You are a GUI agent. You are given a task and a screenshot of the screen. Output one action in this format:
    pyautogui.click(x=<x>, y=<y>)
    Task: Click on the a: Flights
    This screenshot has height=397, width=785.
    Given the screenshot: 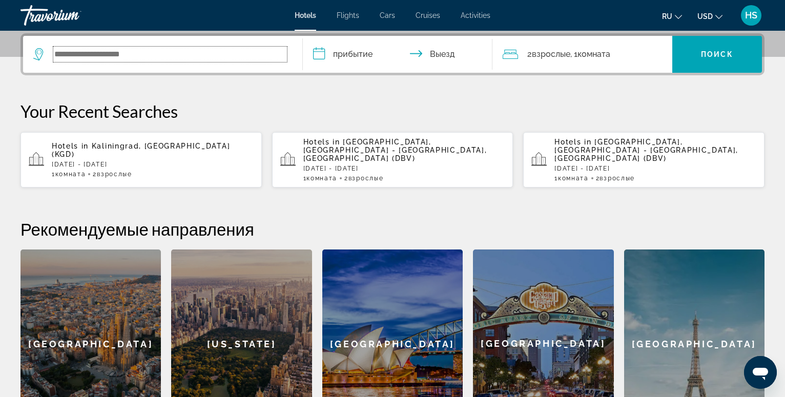 What is the action you would take?
    pyautogui.click(x=348, y=15)
    